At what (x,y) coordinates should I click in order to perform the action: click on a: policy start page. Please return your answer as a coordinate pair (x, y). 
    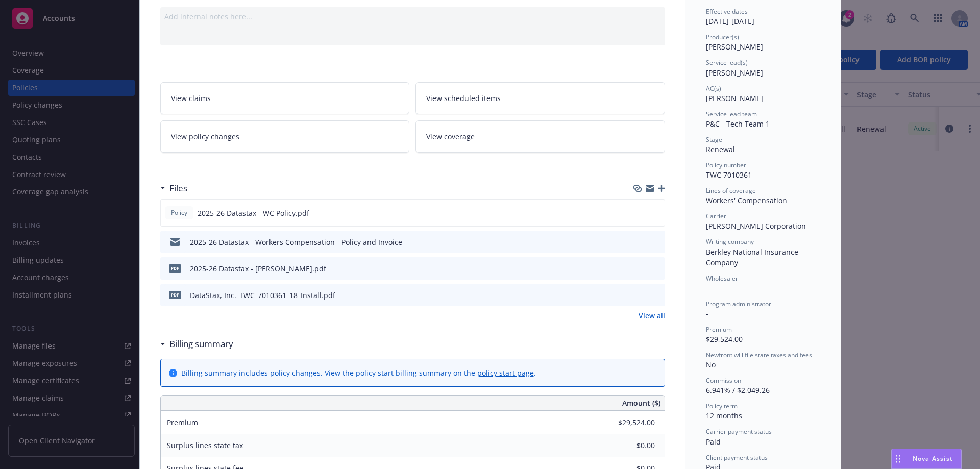
    Looking at the image, I should click on (505, 373).